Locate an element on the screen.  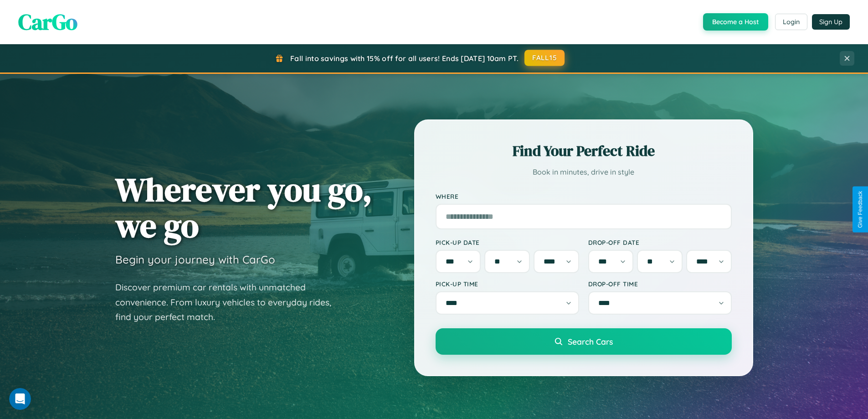
label: Drop-off Time is located at coordinates (660, 283).